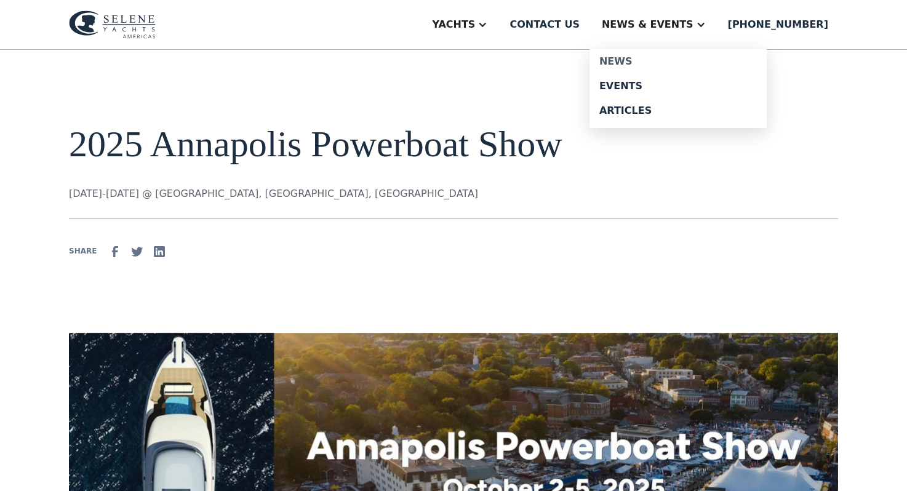 This screenshot has width=907, height=491. Describe the element at coordinates (325, 144) in the screenshot. I see `h1: 2025 Annapolis Powerboat Show` at that location.